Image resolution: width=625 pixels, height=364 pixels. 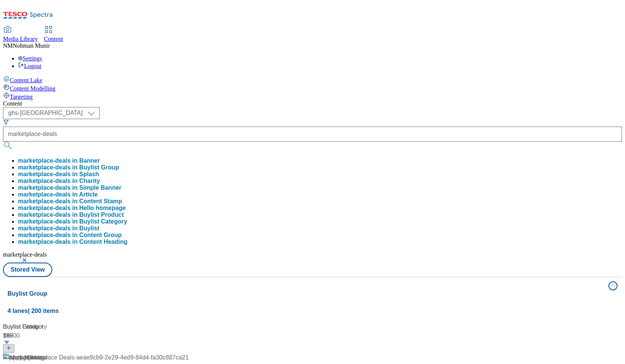 I want to click on span: marketplace-deals, so click(x=25, y=254).